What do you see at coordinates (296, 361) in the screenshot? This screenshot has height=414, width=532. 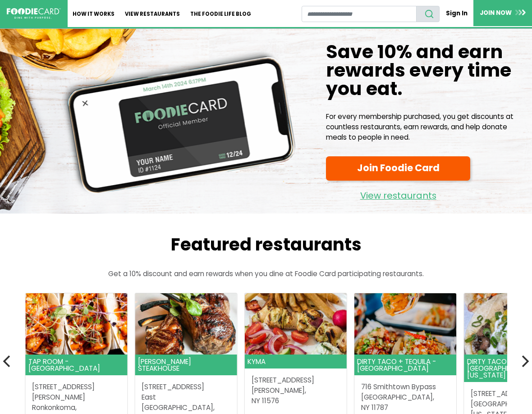 I see `header: Kyma` at bounding box center [296, 361].